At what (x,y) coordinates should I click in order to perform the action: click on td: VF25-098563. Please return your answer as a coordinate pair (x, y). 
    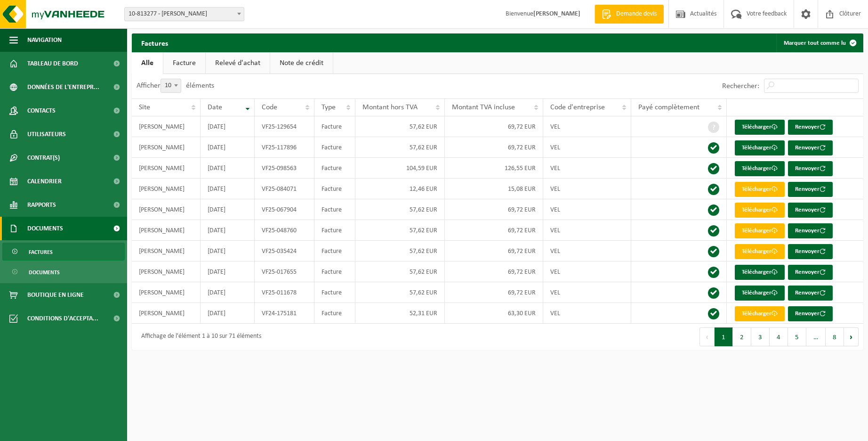
    Looking at the image, I should click on (284, 168).